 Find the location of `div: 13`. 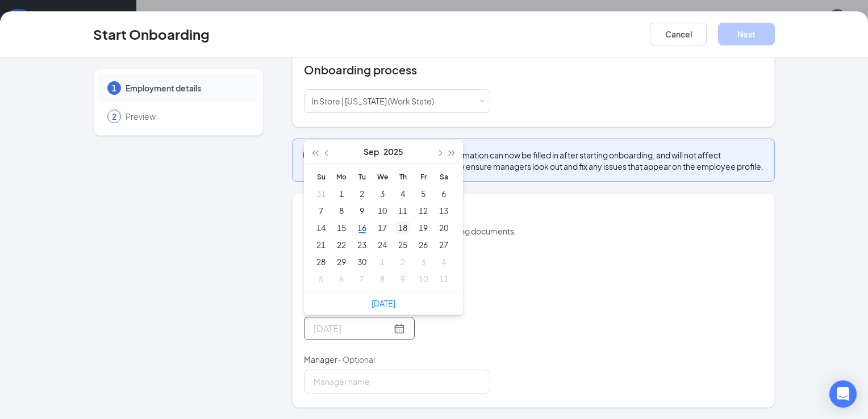

div: 13 is located at coordinates (444, 211).